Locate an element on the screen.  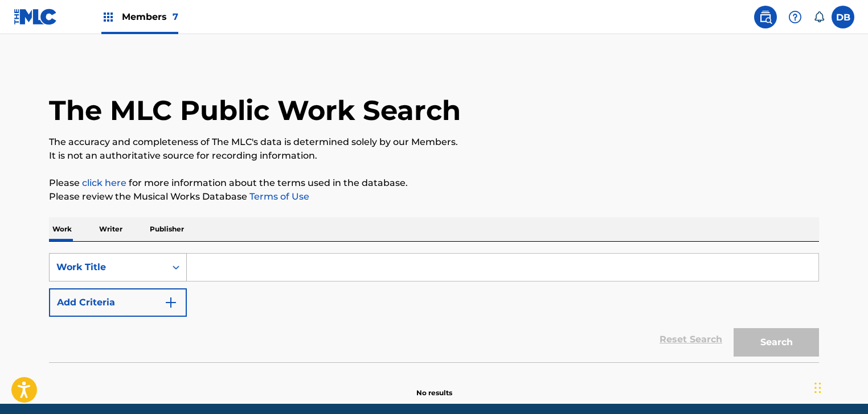
p: No results is located at coordinates (434, 386).